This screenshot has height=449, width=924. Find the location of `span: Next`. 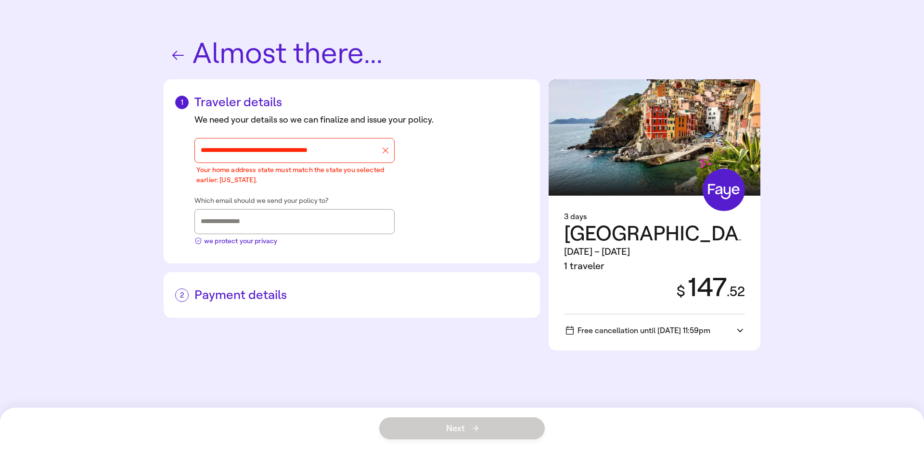

span: Next is located at coordinates (462, 429).